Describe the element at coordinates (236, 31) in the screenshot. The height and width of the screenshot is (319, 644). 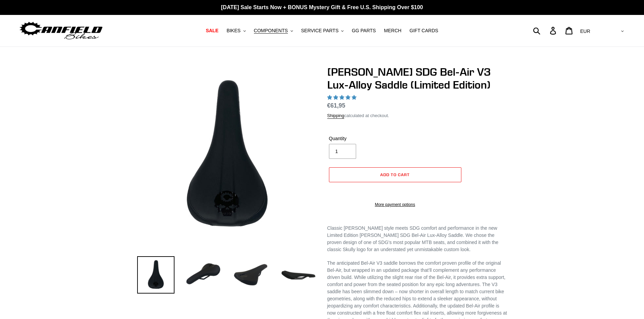
I see `button: BIKES` at that location.